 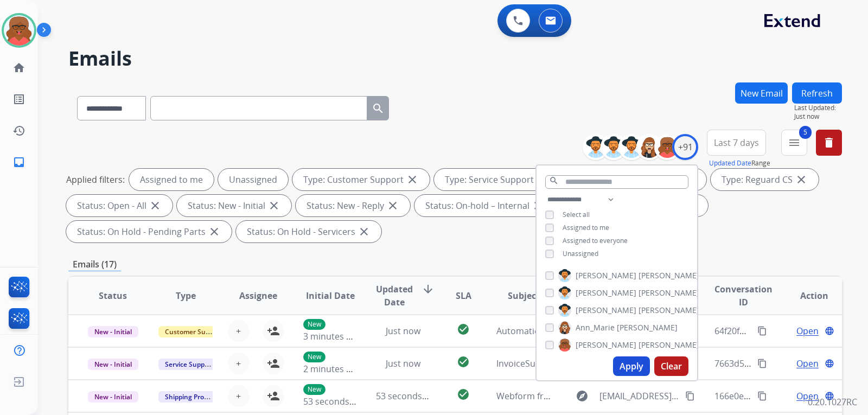 What do you see at coordinates (497, 179) in the screenshot?
I see `div: Type: Service Support` at bounding box center [497, 179].